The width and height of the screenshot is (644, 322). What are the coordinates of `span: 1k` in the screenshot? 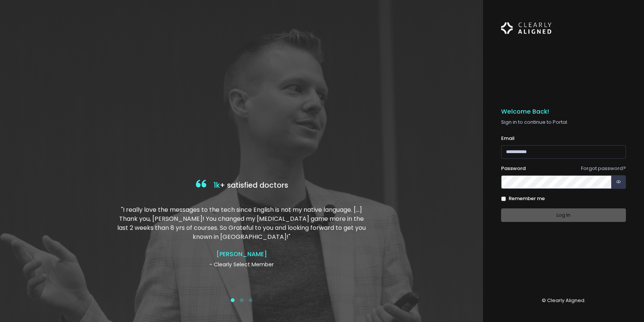 It's located at (216, 186).